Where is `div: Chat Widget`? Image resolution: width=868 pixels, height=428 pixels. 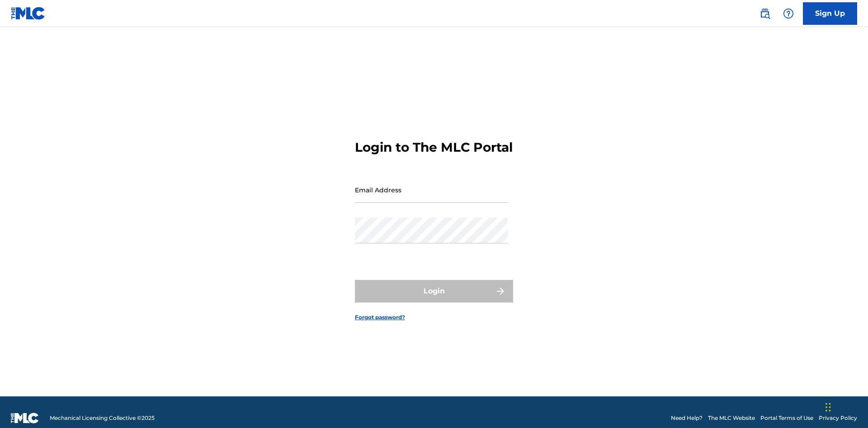
div: Chat Widget is located at coordinates (845, 407).